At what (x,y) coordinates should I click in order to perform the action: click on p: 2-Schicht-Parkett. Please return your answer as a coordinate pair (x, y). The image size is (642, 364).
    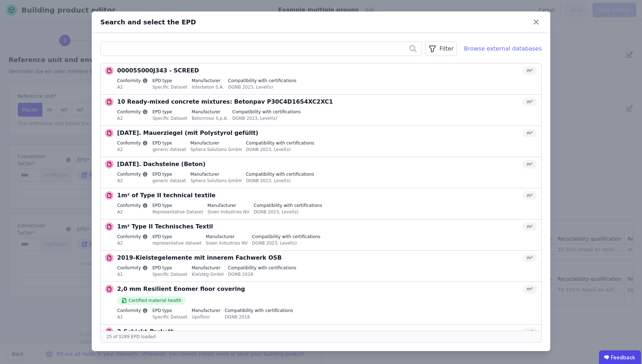
    Looking at the image, I should click on (145, 332).